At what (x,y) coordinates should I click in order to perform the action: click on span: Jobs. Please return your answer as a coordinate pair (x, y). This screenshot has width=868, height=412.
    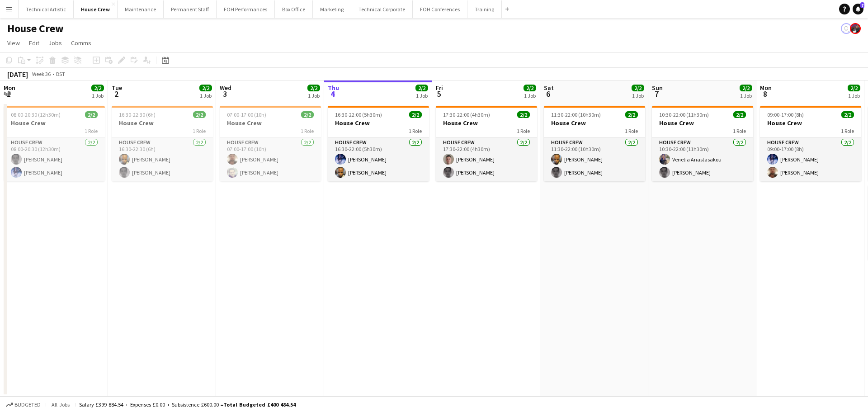
    Looking at the image, I should click on (55, 43).